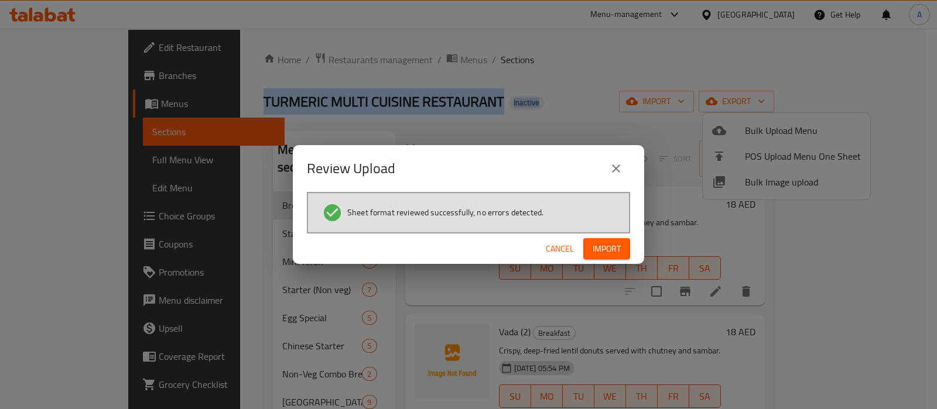  Describe the element at coordinates (607, 249) in the screenshot. I see `button: Import` at that location.